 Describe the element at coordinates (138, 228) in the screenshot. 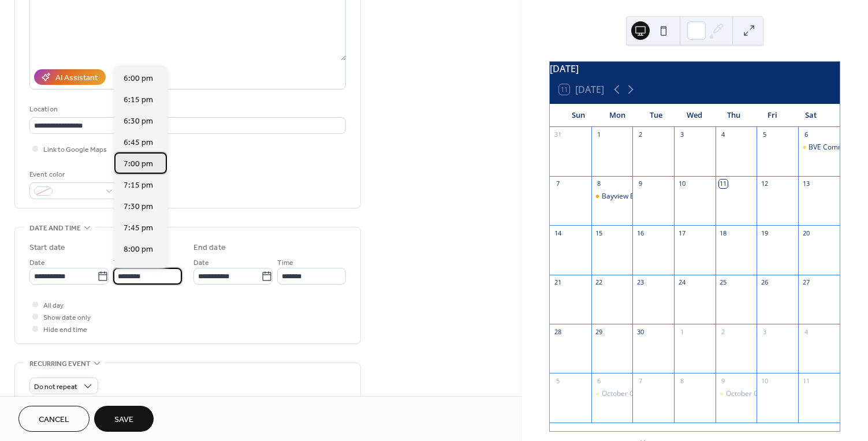

I see `span: 7:45 pm` at that location.